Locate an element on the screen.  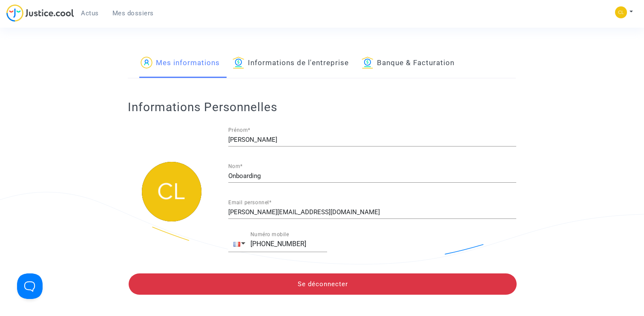
img: jc-logo.svg is located at coordinates (40, 13).